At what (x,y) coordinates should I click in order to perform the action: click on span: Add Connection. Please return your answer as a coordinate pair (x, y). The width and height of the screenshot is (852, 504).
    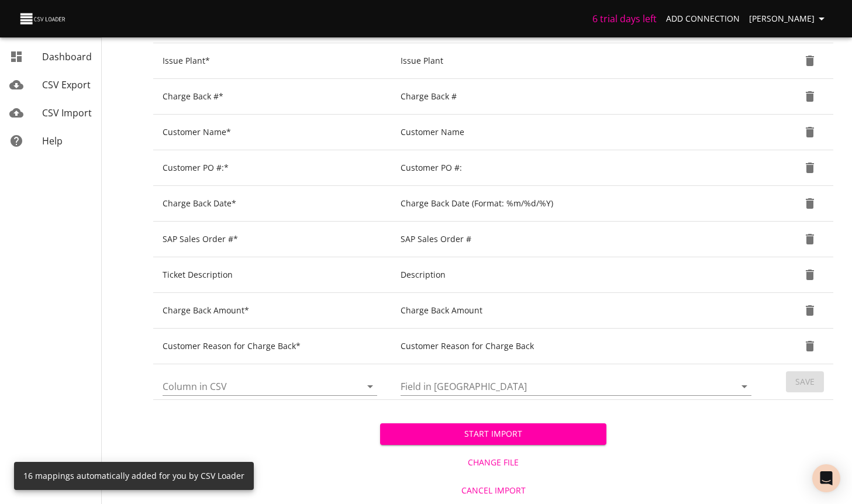
    Looking at the image, I should click on (703, 19).